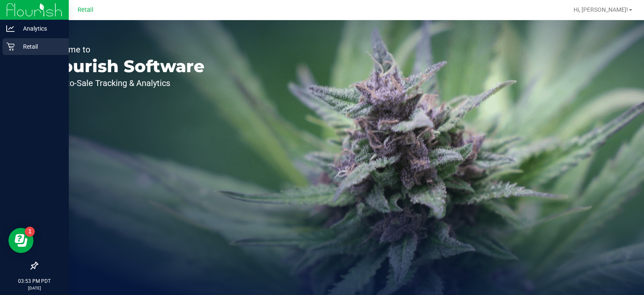 The width and height of the screenshot is (644, 295). I want to click on p: Analytics, so click(40, 29).